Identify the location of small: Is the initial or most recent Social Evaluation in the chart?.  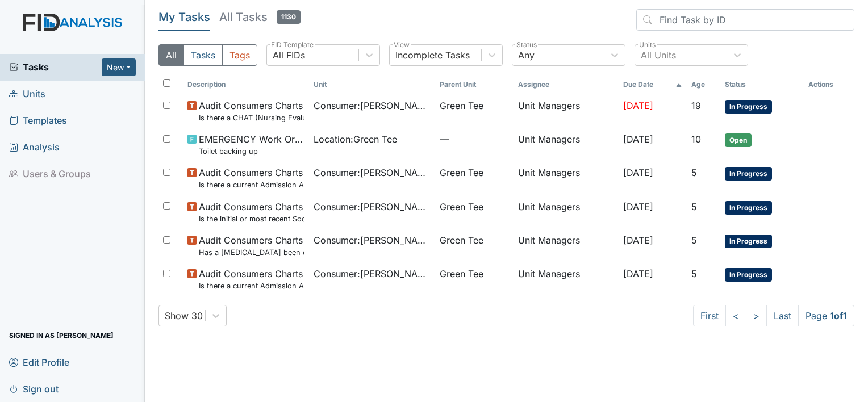
(252, 219).